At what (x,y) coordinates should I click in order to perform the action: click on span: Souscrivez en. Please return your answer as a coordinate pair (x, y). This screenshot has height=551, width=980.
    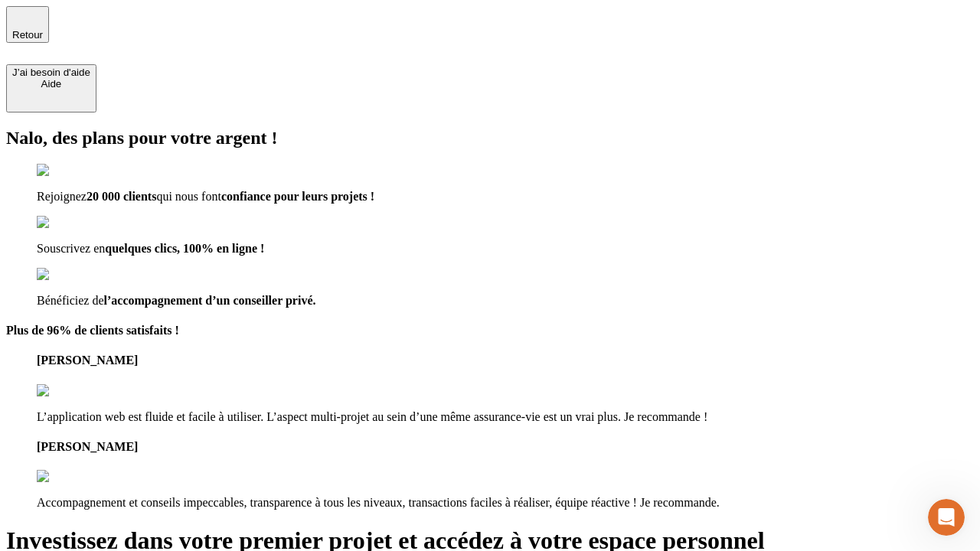
    Looking at the image, I should click on (70, 248).